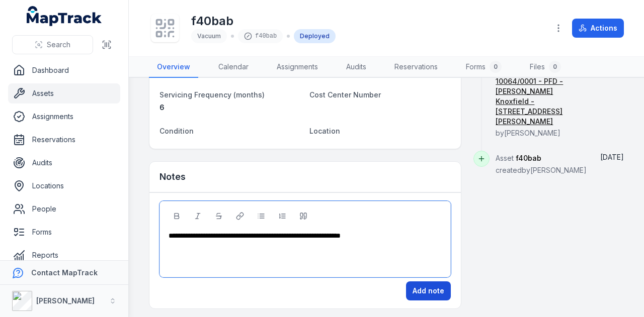 The image size is (644, 317). What do you see at coordinates (263, 21) in the screenshot?
I see `h1: f40bab` at bounding box center [263, 21].